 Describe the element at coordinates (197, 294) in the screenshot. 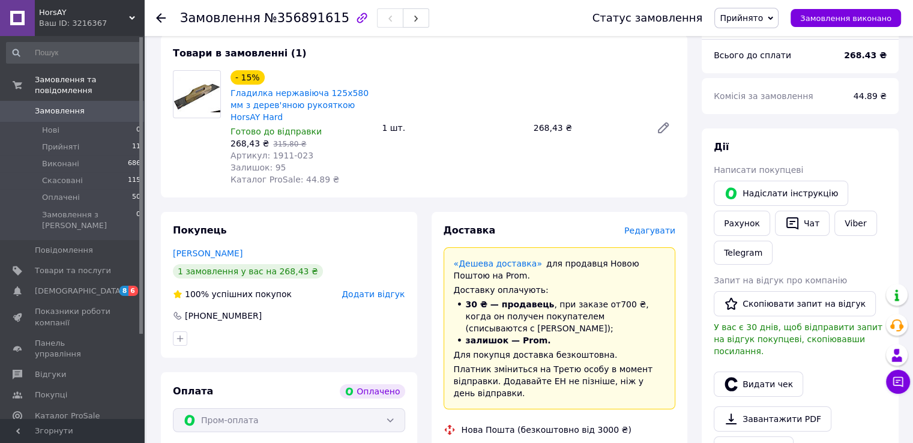

I see `span: 100%` at that location.